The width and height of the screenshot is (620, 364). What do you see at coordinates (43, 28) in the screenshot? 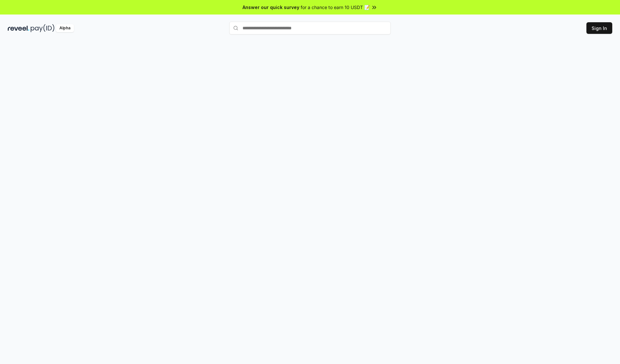
I see `img: pay_id` at bounding box center [43, 28].